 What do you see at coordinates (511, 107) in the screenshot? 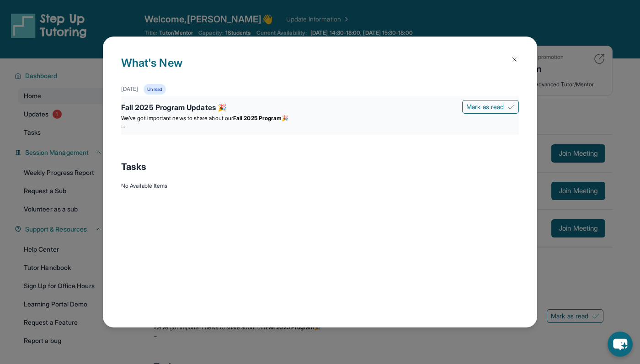
I see `img: Mark as read` at bounding box center [511, 107].